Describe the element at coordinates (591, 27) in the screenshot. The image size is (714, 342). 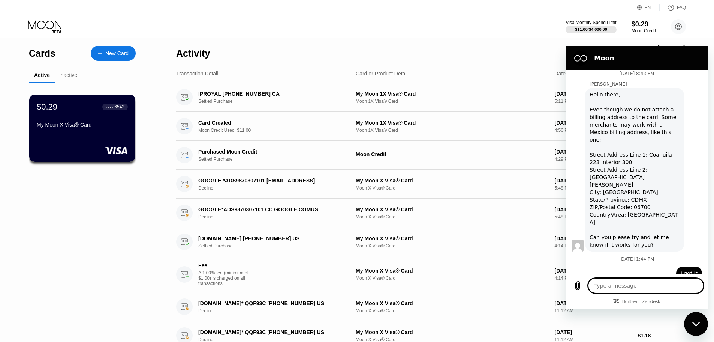
I see `div: Visa Monthly Spend Limit$11.00/$4,000.00` at that location.